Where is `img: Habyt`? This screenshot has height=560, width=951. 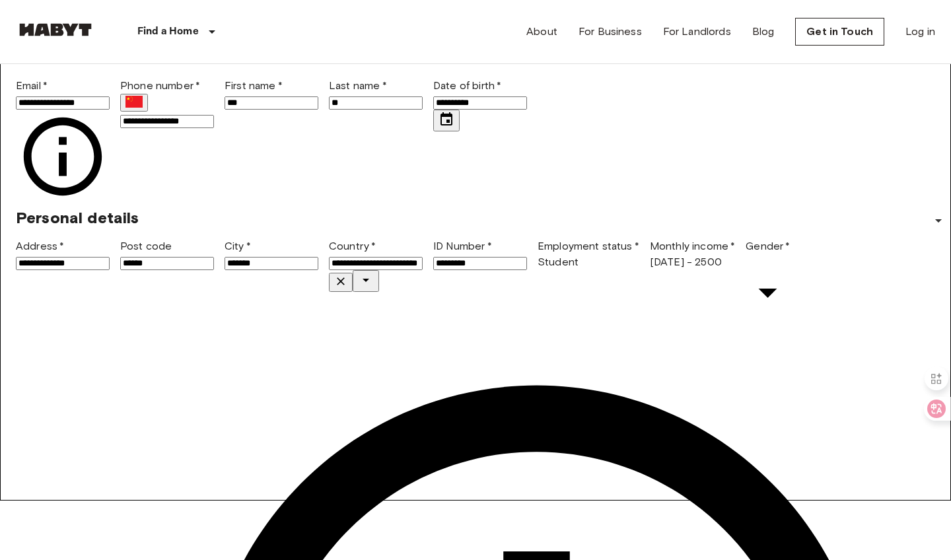
img: Habyt is located at coordinates (55, 30).